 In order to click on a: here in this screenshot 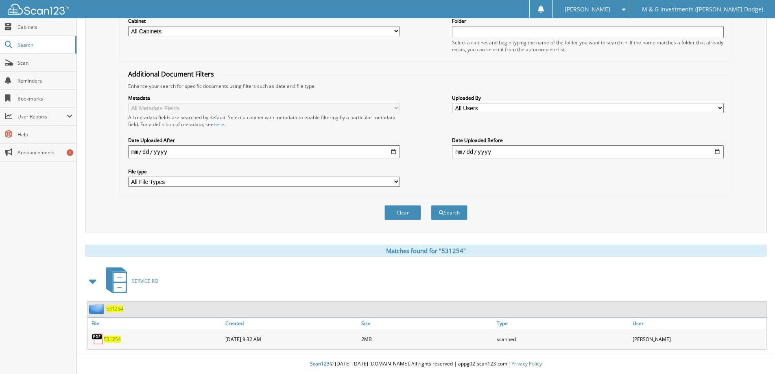, I will do `click(219, 124)`.